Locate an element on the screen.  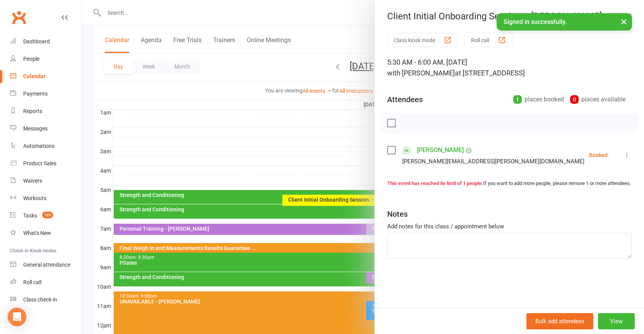
div: Open Intercom Messenger is located at coordinates (17, 317).